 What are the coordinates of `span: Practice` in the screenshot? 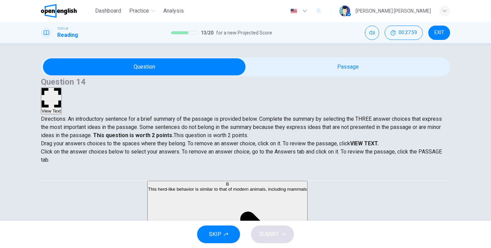 It's located at (139, 11).